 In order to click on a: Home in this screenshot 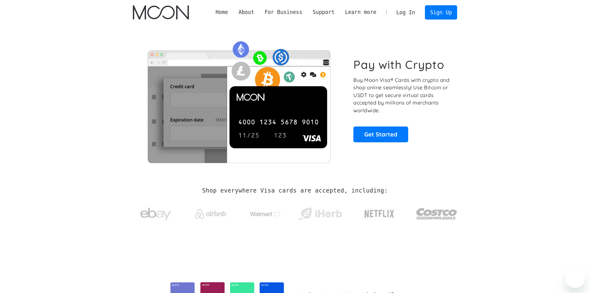, I will do `click(222, 12)`.